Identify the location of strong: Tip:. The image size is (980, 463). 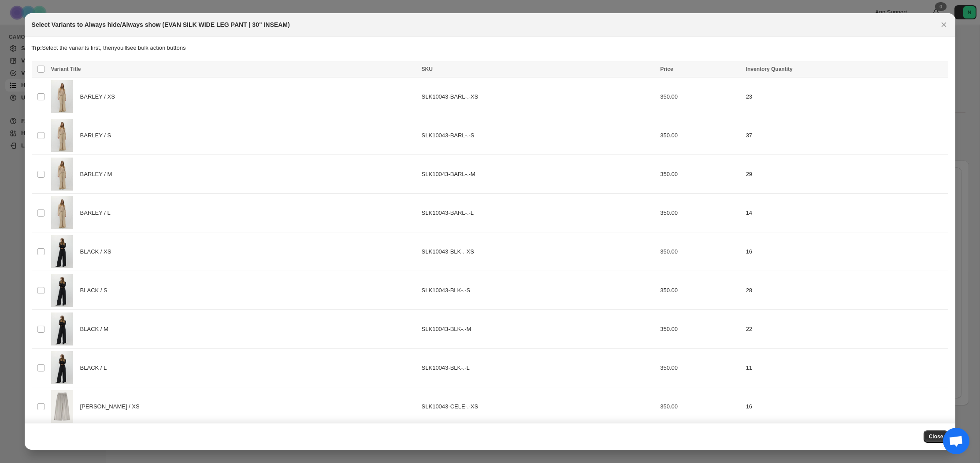
(37, 47).